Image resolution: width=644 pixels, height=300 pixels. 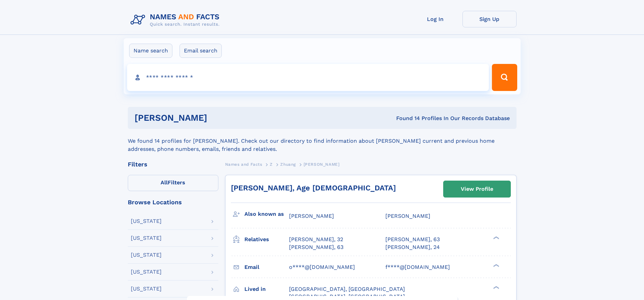 I want to click on span: All, so click(x=164, y=183).